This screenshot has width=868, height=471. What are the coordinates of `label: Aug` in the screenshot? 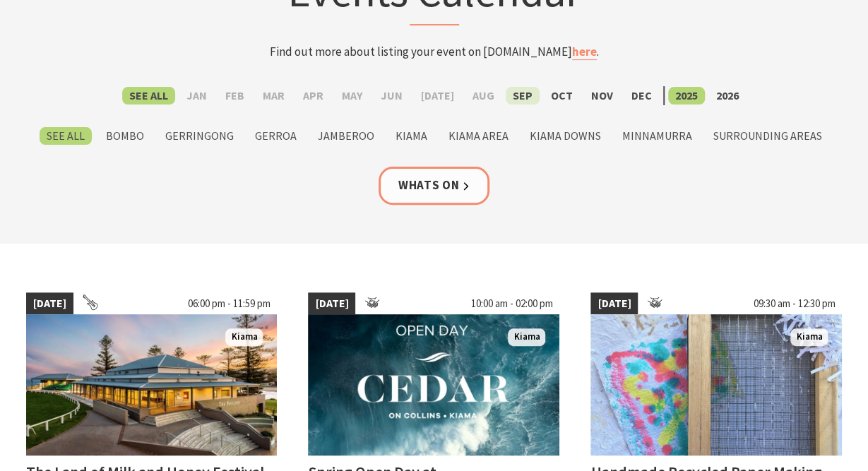 It's located at (483, 95).